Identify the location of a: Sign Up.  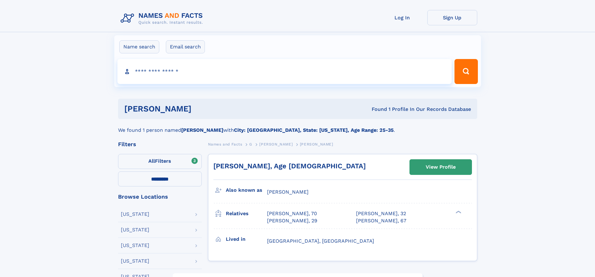
(453, 18).